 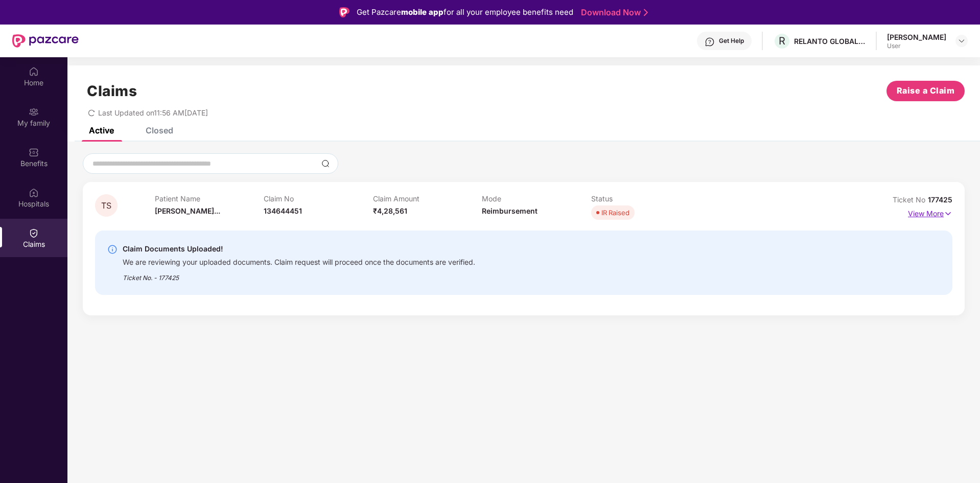 I want to click on a: Download Now, so click(x=612, y=12).